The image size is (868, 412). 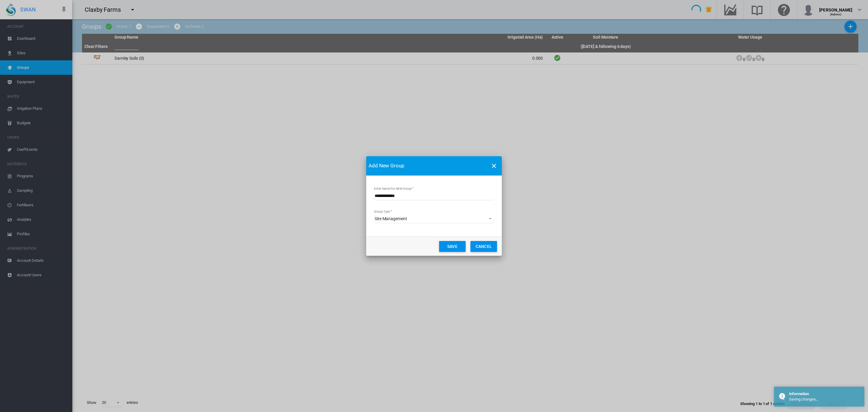 I want to click on md-select: Select Group Type: Site Management, so click(x=434, y=219).